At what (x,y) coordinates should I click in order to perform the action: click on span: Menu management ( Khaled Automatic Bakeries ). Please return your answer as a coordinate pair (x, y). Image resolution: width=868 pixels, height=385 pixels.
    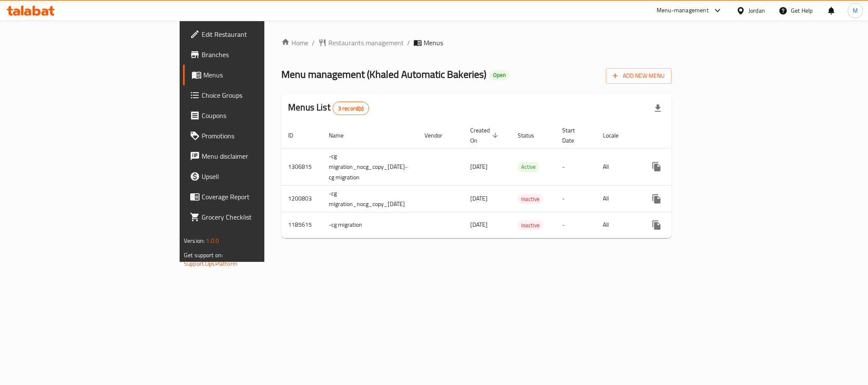
    Looking at the image, I should click on (384, 74).